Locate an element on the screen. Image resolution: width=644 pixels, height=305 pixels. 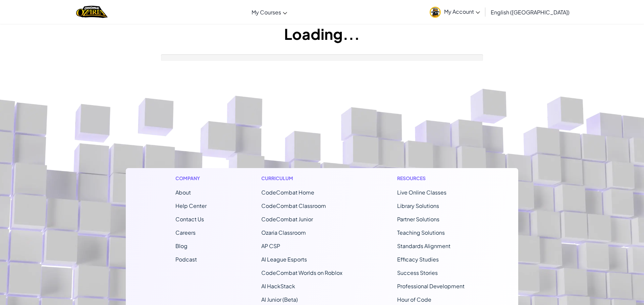
a: CodeCombat Junior is located at coordinates (287, 219).